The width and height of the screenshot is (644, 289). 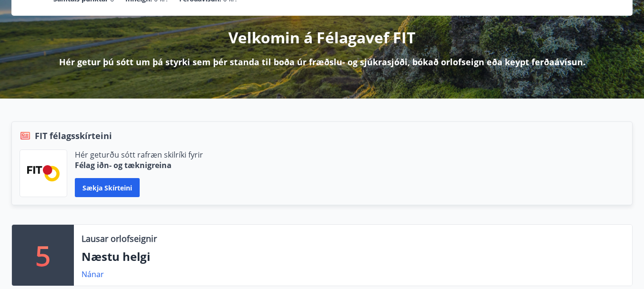 What do you see at coordinates (107, 188) in the screenshot?
I see `button: Sækja skírteini` at bounding box center [107, 188].